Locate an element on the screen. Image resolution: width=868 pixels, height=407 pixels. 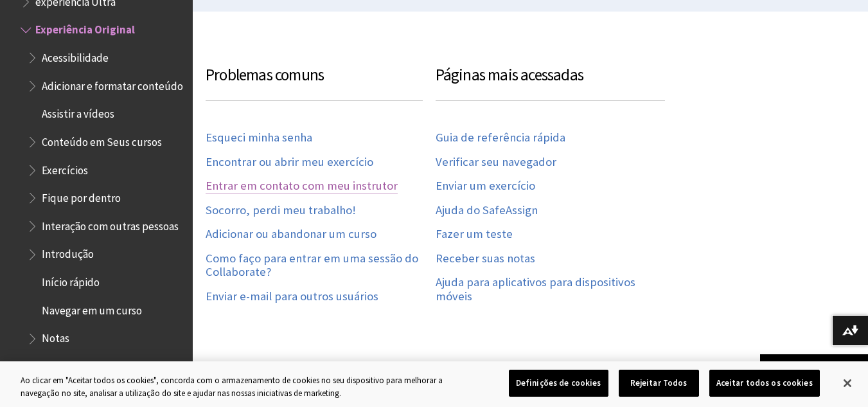
span: Conteúdo em Seus cursos is located at coordinates (102, 139).